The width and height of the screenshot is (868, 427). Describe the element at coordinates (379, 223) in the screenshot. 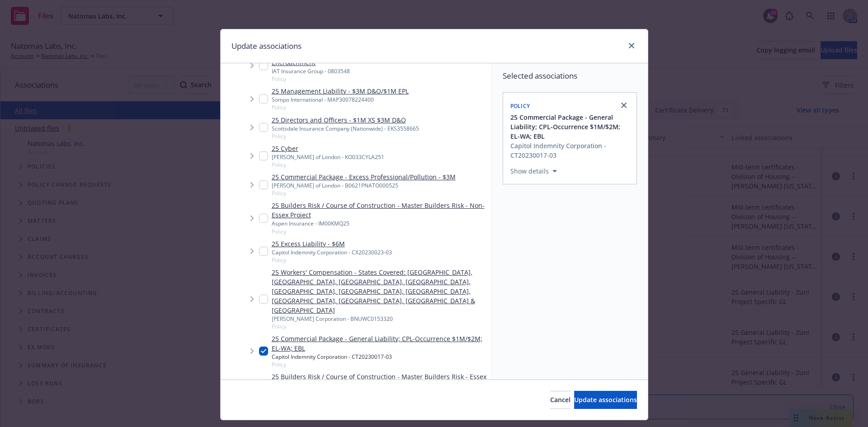

I see `div: Aspen Insurance - IM00KMQ25` at that location.